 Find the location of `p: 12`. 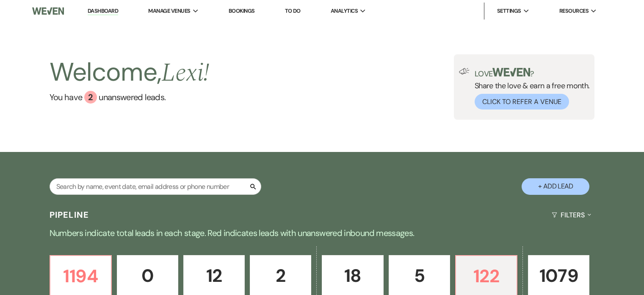

p: 12 is located at coordinates (214, 275).